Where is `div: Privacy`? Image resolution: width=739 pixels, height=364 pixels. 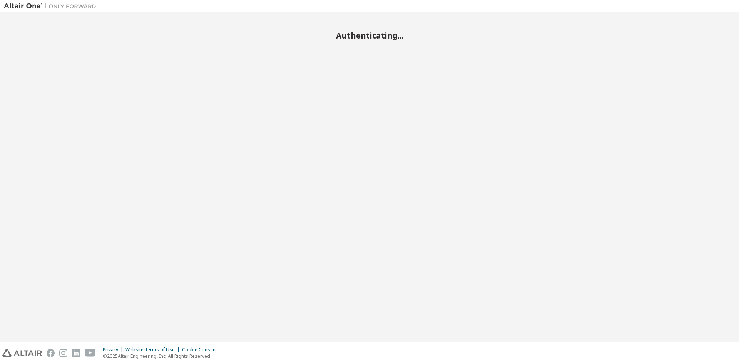 div: Privacy is located at coordinates (114, 349).